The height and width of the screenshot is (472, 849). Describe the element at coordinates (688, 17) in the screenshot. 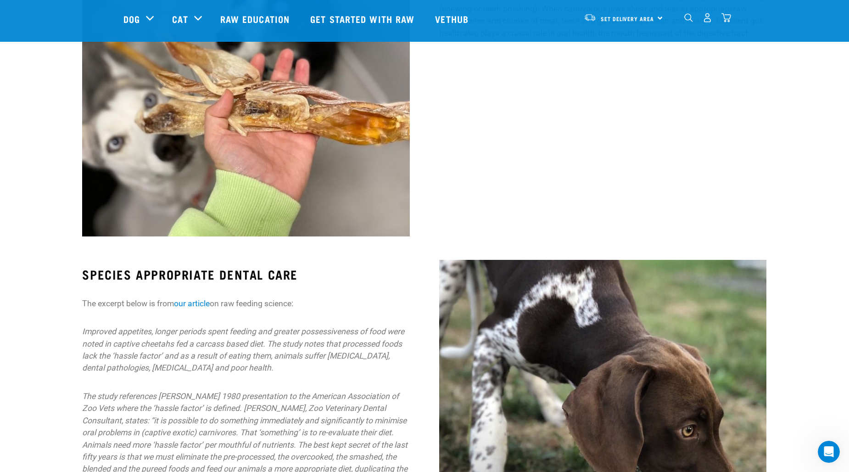

I see `img: home-icon-1@2x.png` at that location.